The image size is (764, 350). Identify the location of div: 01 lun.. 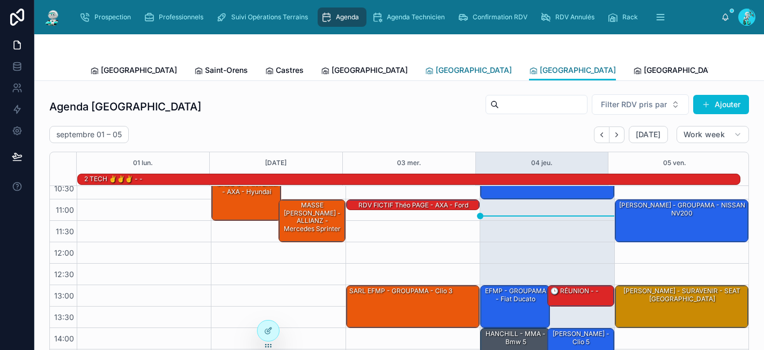
(143, 163).